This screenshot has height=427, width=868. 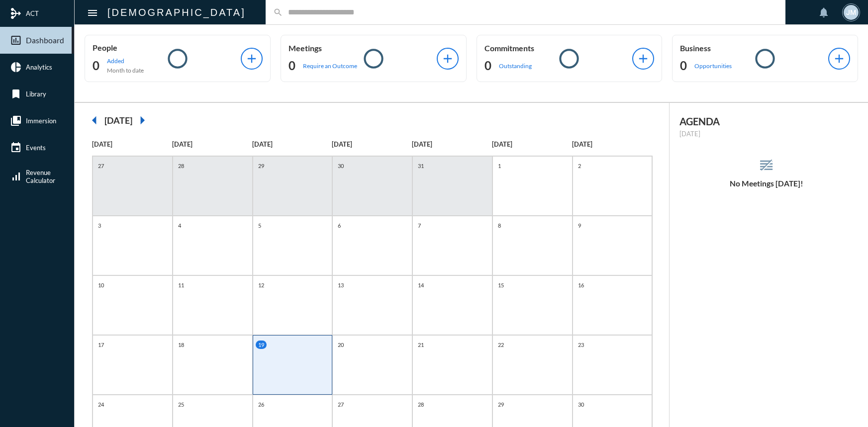 I want to click on p: 8, so click(x=500, y=225).